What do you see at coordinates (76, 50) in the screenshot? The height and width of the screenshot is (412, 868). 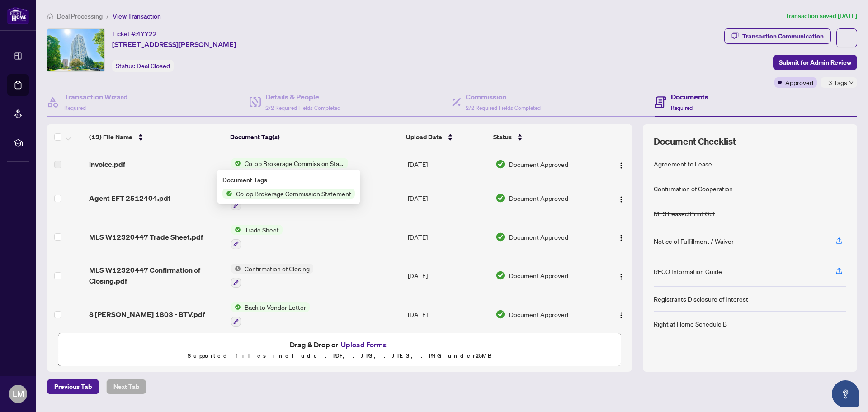 I see `img: IMG-W12320447_1.jpg` at bounding box center [76, 50].